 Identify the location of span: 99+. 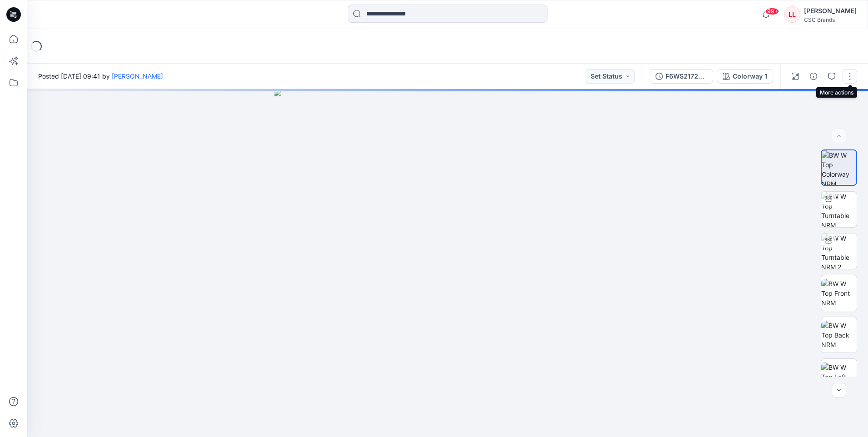
(772, 11).